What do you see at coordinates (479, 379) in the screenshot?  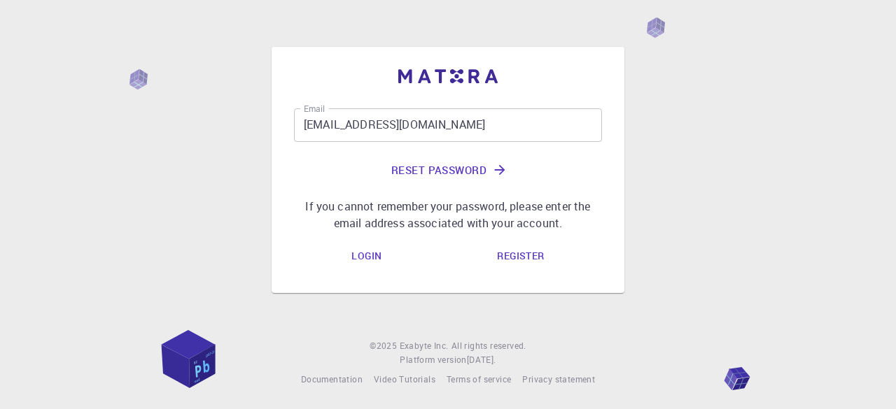 I see `span: Terms of service` at bounding box center [479, 379].